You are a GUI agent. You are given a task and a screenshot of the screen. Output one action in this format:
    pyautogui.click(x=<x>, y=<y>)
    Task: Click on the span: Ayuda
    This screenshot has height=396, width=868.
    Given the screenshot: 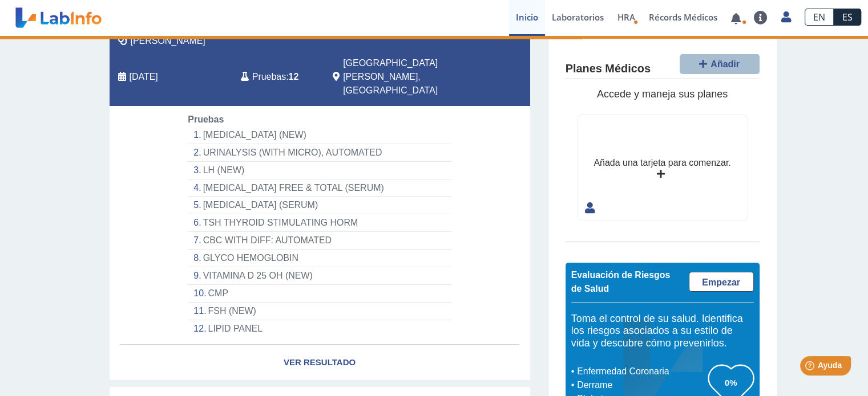 What is the action you would take?
    pyautogui.click(x=63, y=14)
    